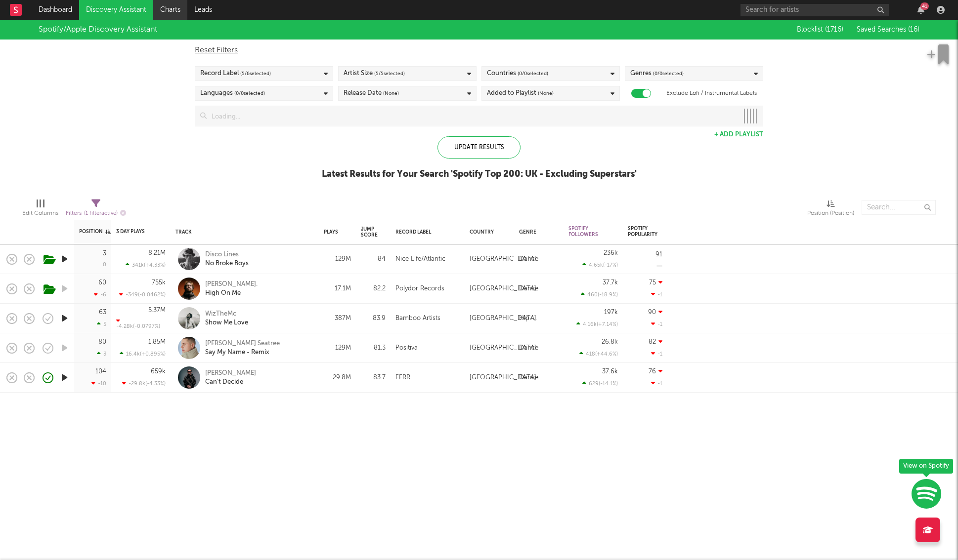 This screenshot has height=560, width=958. I want to click on div: Disco Lines, so click(227, 255).